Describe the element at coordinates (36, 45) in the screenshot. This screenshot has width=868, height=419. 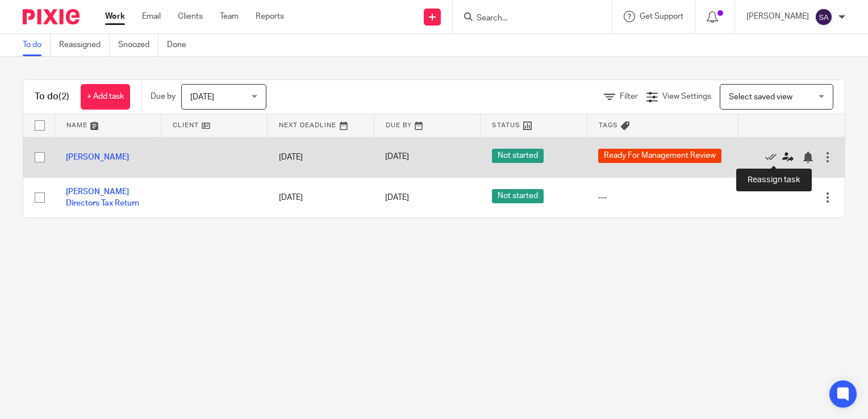
I see `a: To do` at that location.